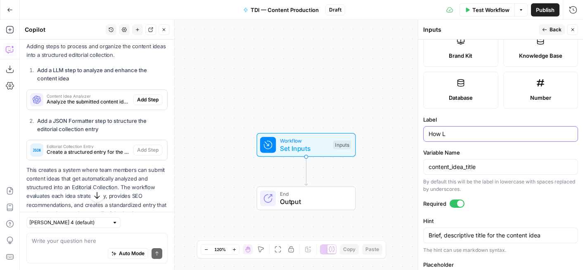  I want to click on p: Adding steps to process and organize the content ideas into a structured editorial collection., so click(97, 51).